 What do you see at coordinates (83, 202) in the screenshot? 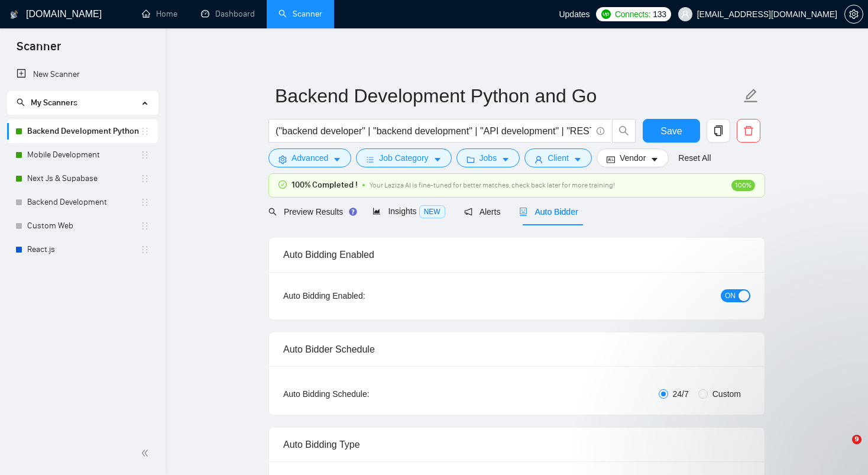
I see `a: Backend Development` at bounding box center [83, 202].